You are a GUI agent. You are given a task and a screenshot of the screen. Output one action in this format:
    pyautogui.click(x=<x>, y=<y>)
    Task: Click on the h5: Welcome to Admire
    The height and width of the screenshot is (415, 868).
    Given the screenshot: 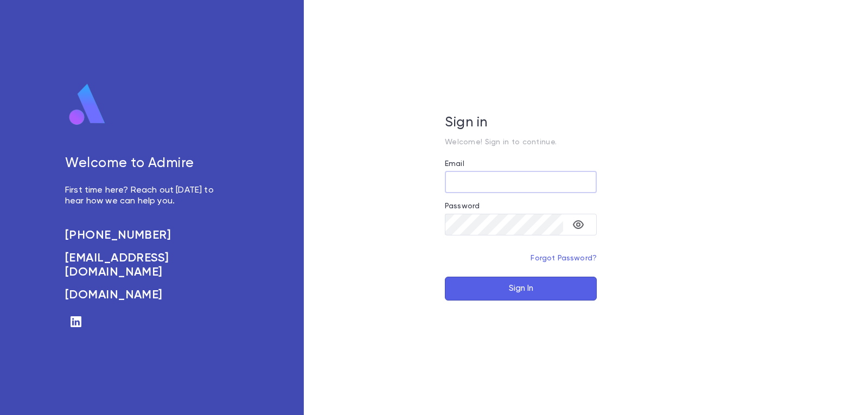 What is the action you would take?
    pyautogui.click(x=146, y=164)
    